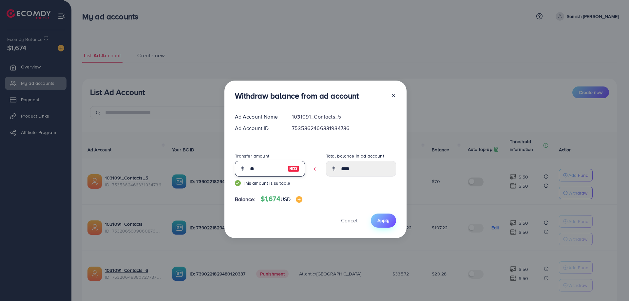  What do you see at coordinates (344, 128) in the screenshot?
I see `div: 7535362466331934736` at bounding box center [344, 128].